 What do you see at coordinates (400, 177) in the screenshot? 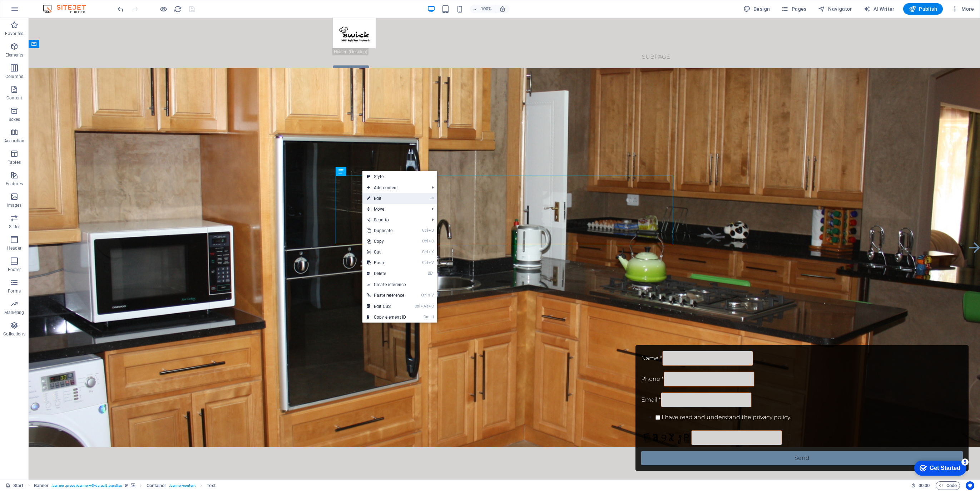
I see `a: Style` at bounding box center [400, 177].